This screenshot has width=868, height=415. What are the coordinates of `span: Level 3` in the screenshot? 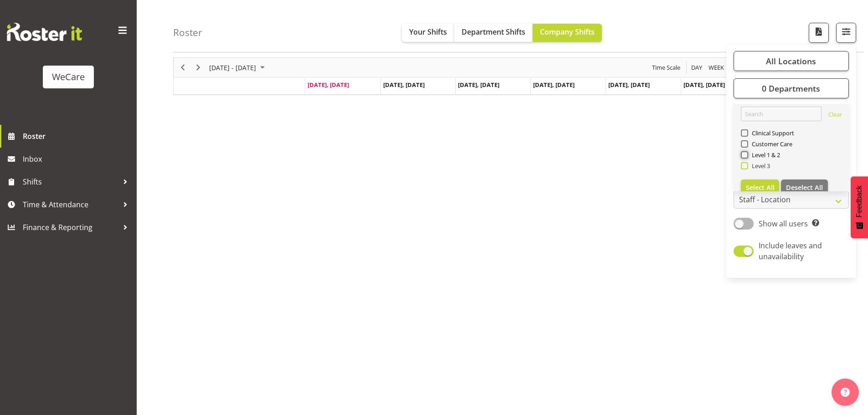 It's located at (759, 166).